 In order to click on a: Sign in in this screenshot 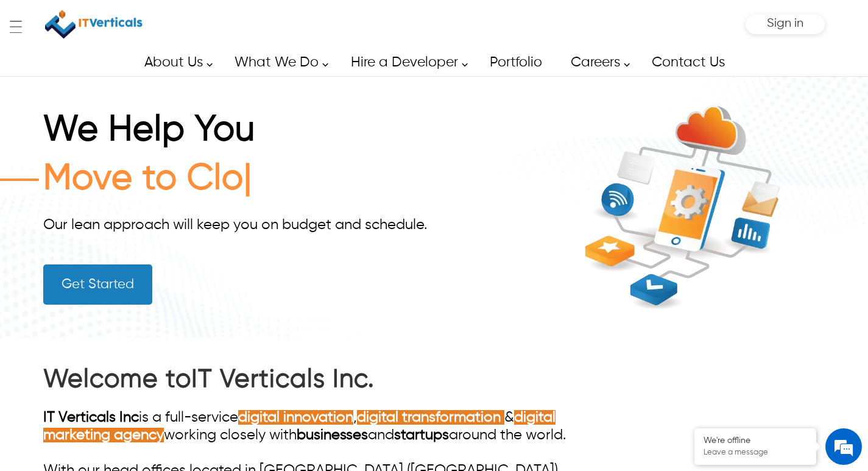, I will do `click(785, 24)`.